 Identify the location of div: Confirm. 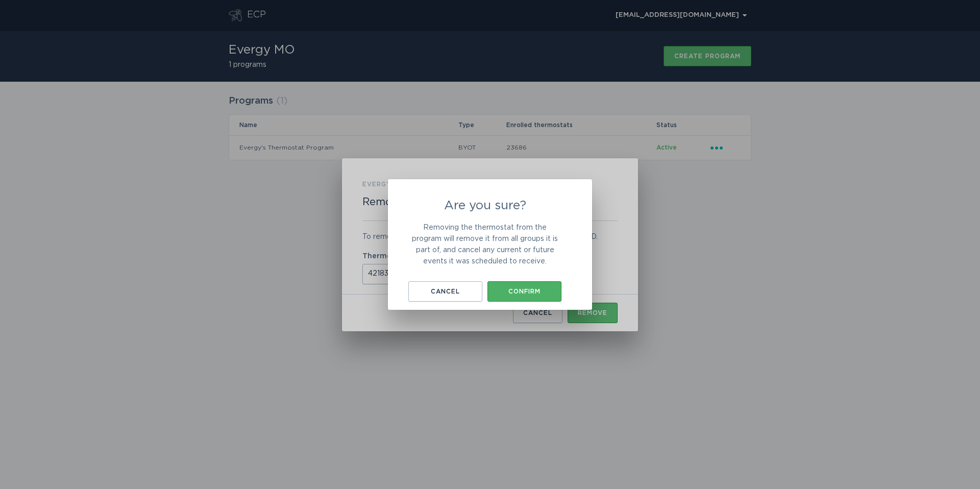
(525, 292).